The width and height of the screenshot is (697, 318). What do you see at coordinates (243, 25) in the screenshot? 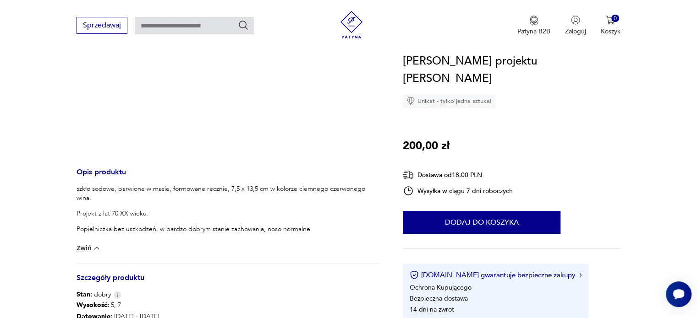
I see `button: Szukaj` at bounding box center [243, 25].